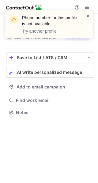 The width and height of the screenshot is (98, 183). Describe the element at coordinates (50, 58) in the screenshot. I see `button: save-profile-one-click` at that location.